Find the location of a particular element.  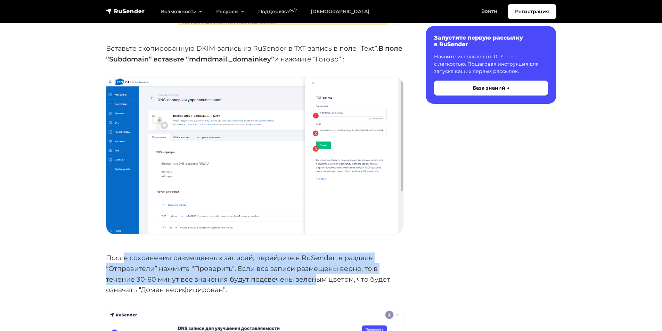

p: Вставьте скопированную DKIM-запись из RuSender в TXT-запись в поле “Text”. и нажмите “Готово” : is located at coordinates (255, 54).